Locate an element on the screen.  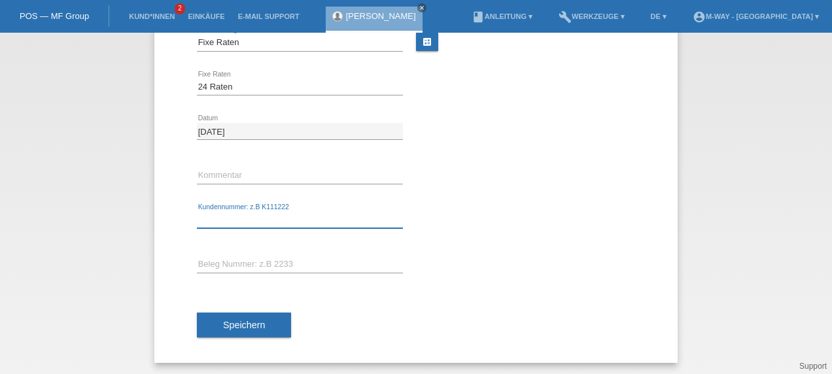
a: DE ▾ is located at coordinates (659, 16).